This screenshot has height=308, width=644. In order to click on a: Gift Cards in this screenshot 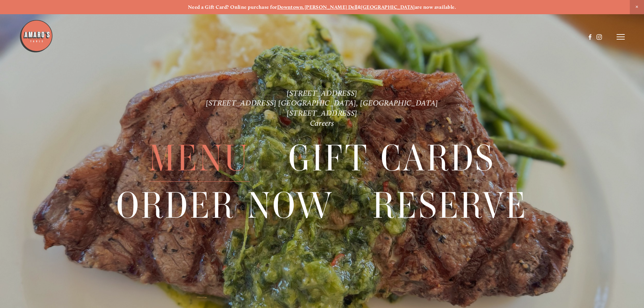, I will do `click(392, 158)`.